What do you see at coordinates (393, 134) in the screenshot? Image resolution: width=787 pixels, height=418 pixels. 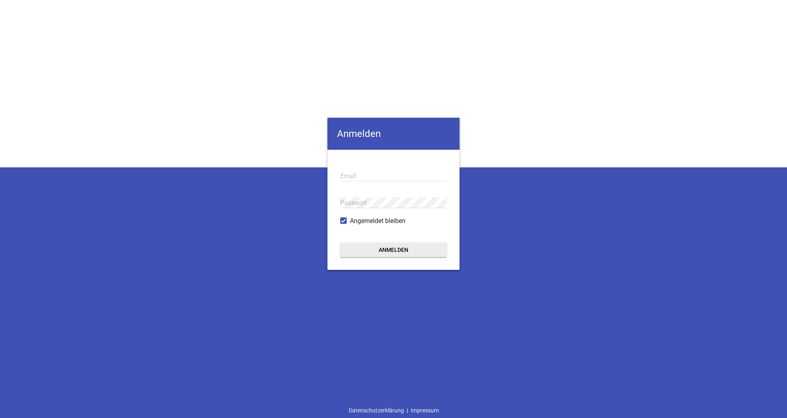 I see `h4: Anmelden` at bounding box center [393, 134].